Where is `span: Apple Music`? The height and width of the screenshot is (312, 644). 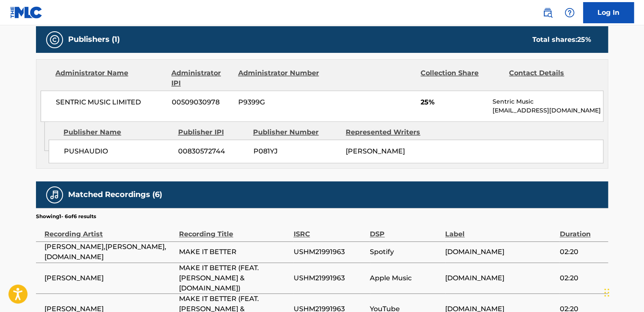 span: Apple Music is located at coordinates (406, 278).